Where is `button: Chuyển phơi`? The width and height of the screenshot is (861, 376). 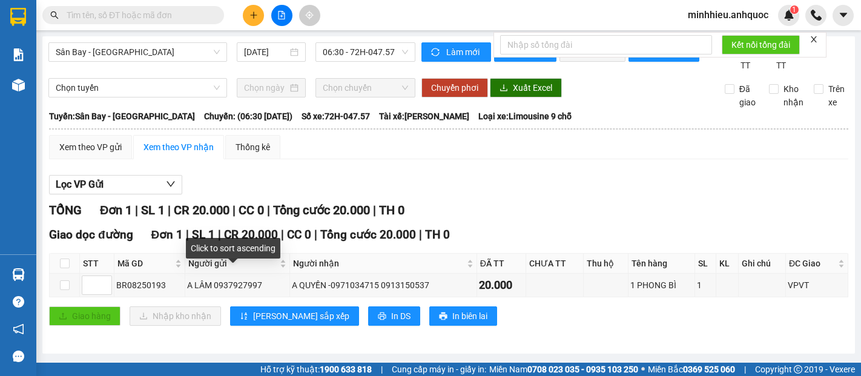
button: Chuyển phơi is located at coordinates (455, 88).